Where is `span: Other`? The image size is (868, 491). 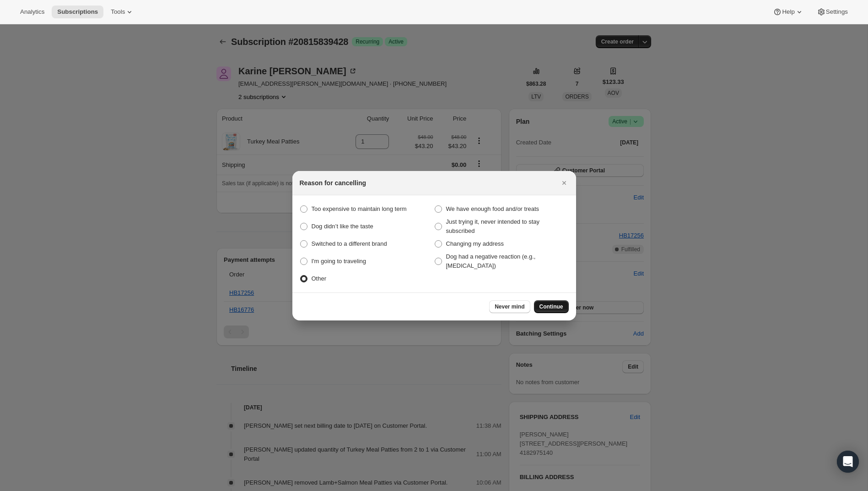 span: Other is located at coordinates (319, 278).